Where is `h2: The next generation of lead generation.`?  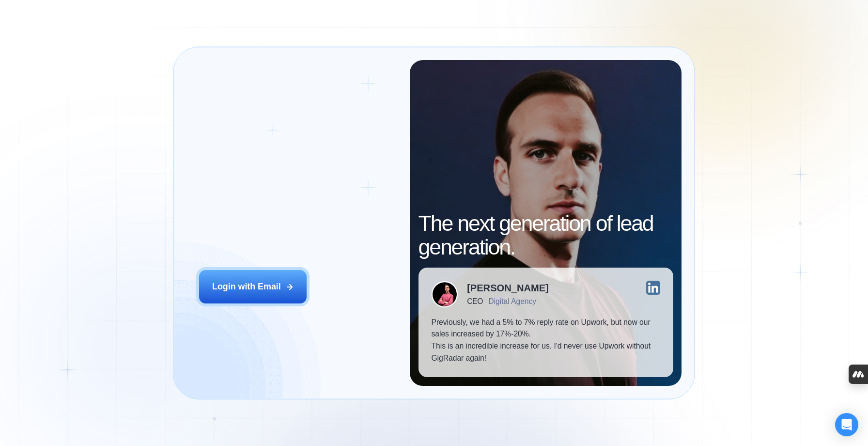 h2: The next generation of lead generation. is located at coordinates (546, 235).